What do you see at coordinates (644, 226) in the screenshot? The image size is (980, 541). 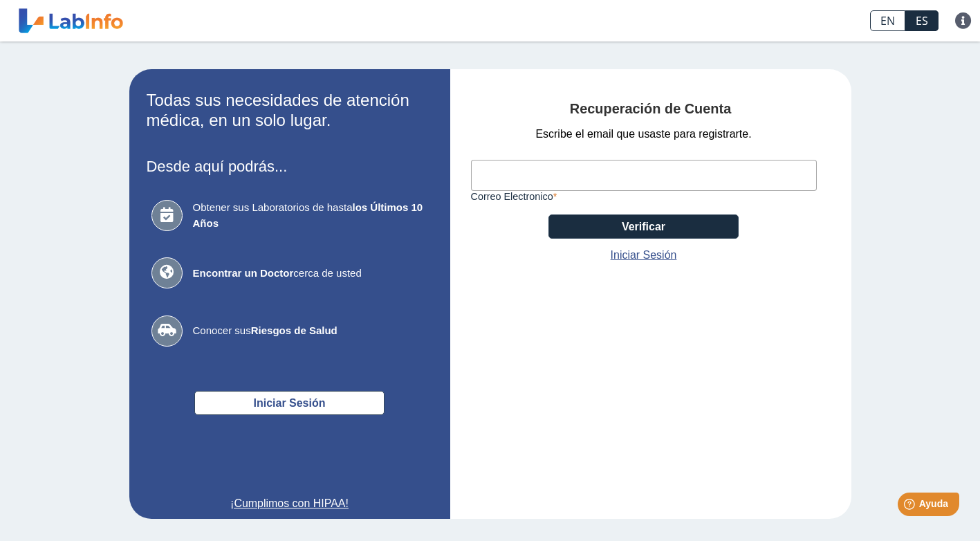 I see `button: Verificar` at bounding box center [644, 226].